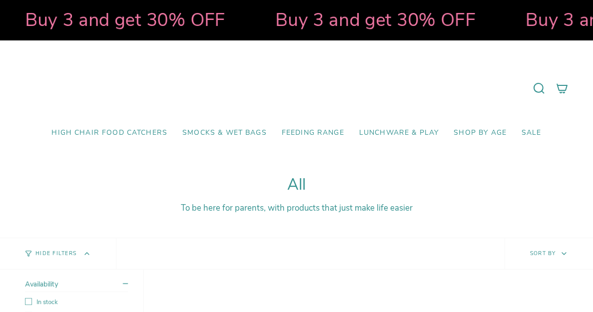 The image size is (593, 312). I want to click on a: Feeding Range, so click(313, 133).